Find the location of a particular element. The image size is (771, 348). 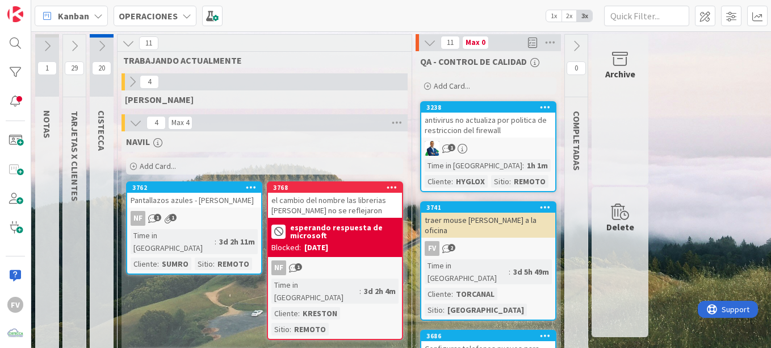

div: antivirus no actualiza por politica de restriccion del firewall is located at coordinates (488, 125).